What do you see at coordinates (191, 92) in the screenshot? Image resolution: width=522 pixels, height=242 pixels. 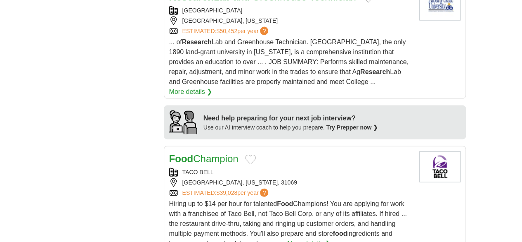 I see `a: More details ❯` at bounding box center [191, 92].